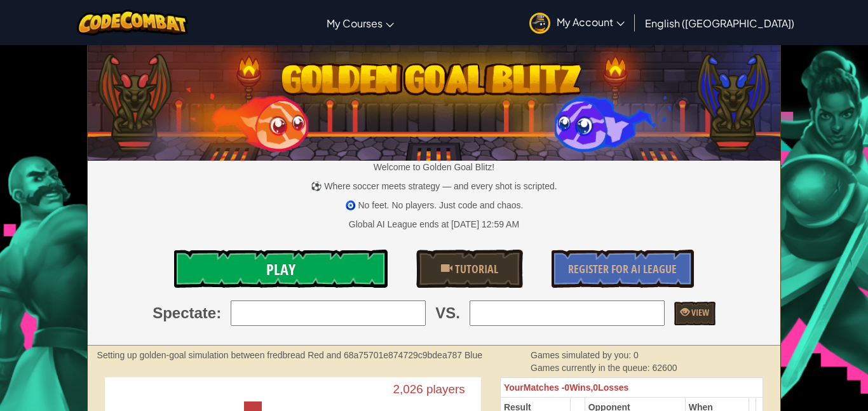 The height and width of the screenshot is (411, 868). I want to click on a: CodeCombat logo, so click(132, 22).